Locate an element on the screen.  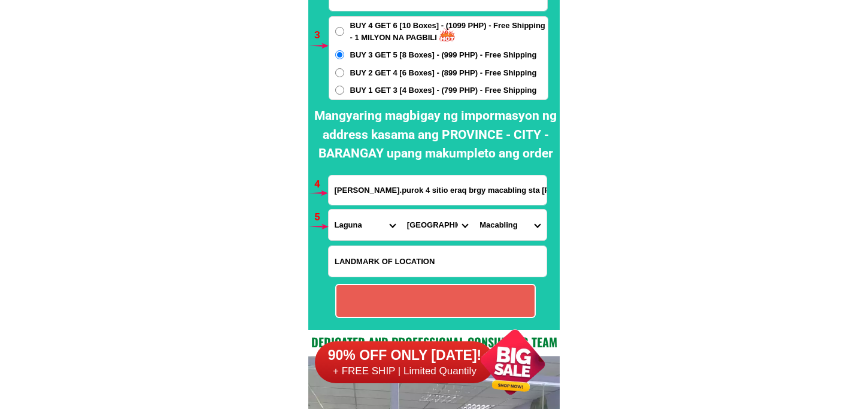
select: Select commune is located at coordinates (509, 225).